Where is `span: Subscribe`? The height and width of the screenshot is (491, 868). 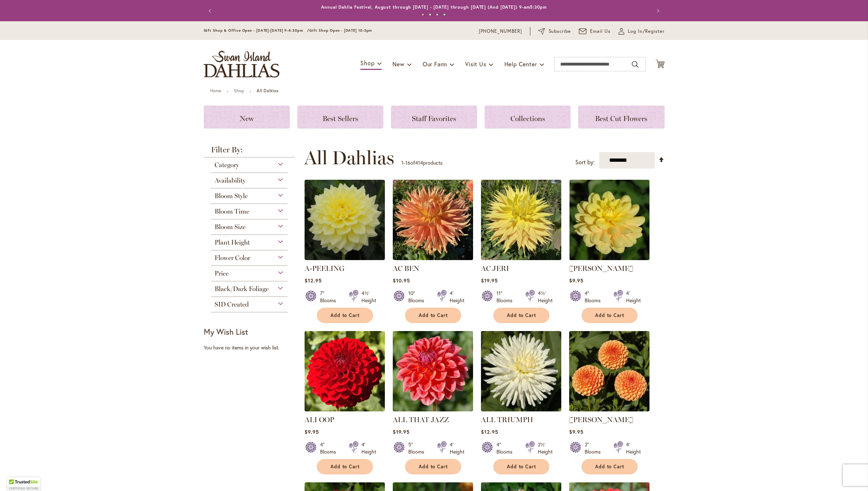
span: Subscribe is located at coordinates (560, 31).